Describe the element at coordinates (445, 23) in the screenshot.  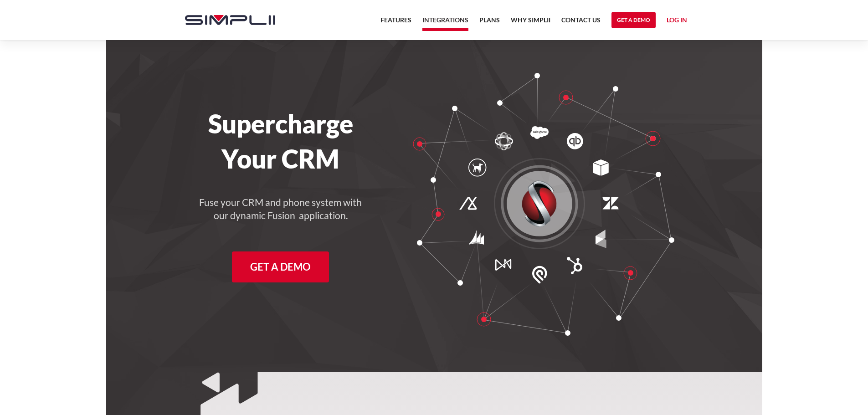
I see `a: Integrations` at that location.